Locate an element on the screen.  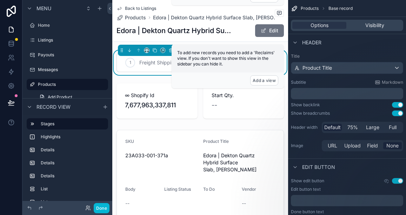
label: Highlights is located at coordinates (73, 137).